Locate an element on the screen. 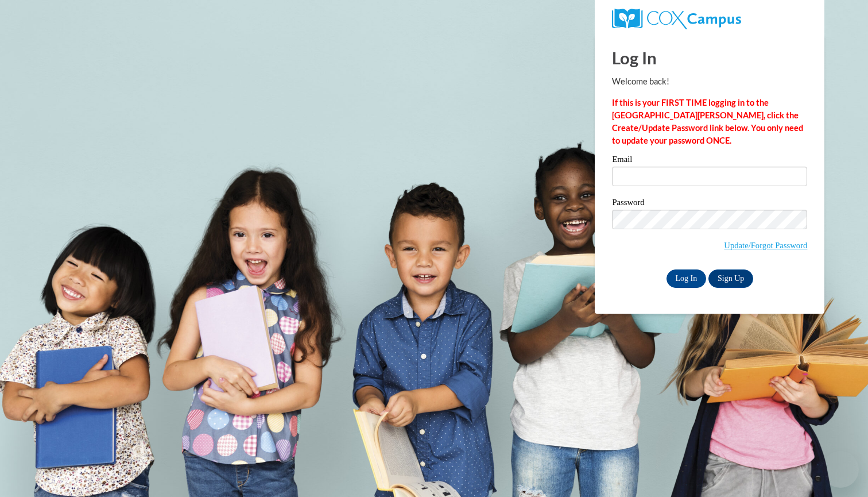 The image size is (868, 497). h1: Log In is located at coordinates (710, 58).